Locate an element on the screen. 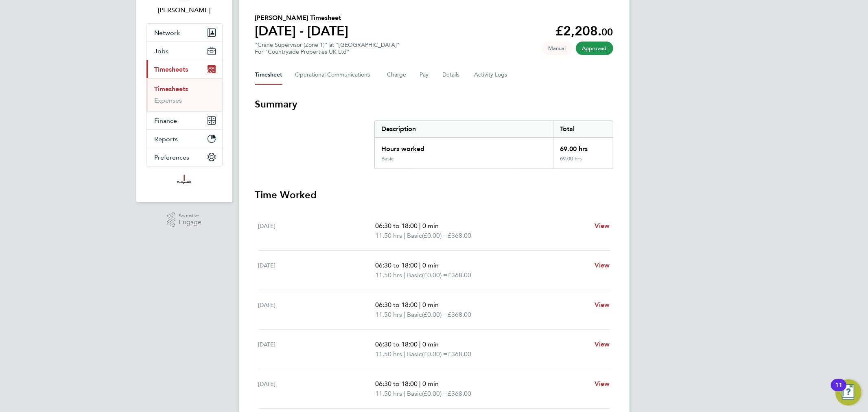 This screenshot has width=868, height=412. a: Powered byEngage is located at coordinates (184, 220).